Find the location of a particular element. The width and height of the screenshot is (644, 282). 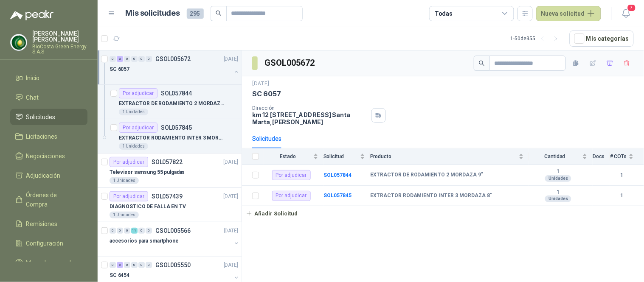

h3: GSOL005672 is located at coordinates (290, 63).